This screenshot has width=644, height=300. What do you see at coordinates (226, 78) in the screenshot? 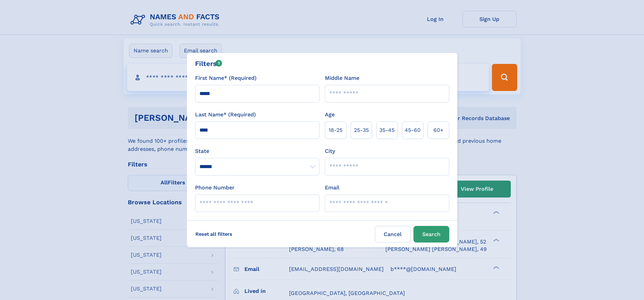
I see `label: First Name* (Required)` at bounding box center [226, 78].